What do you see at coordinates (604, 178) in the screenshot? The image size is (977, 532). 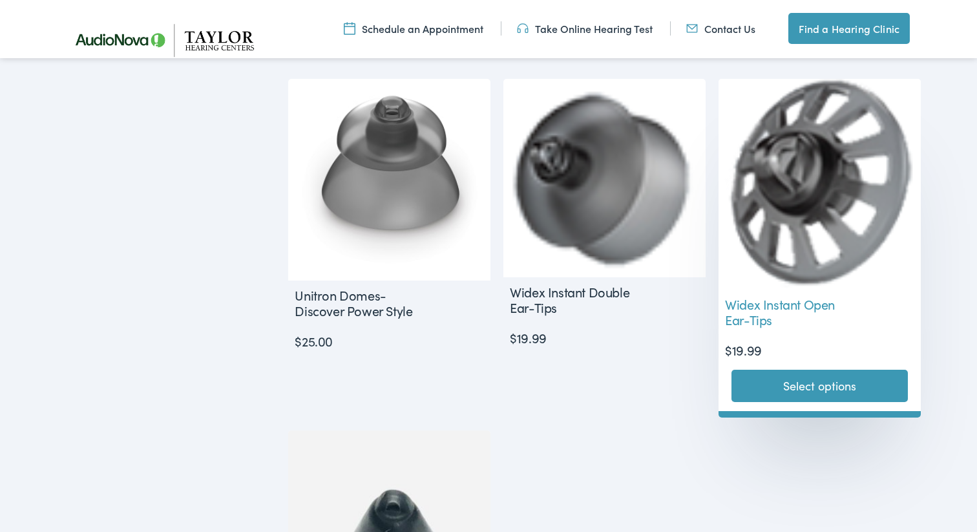 I see `img: Widex Instant Double Ear-Tip` at bounding box center [604, 178].